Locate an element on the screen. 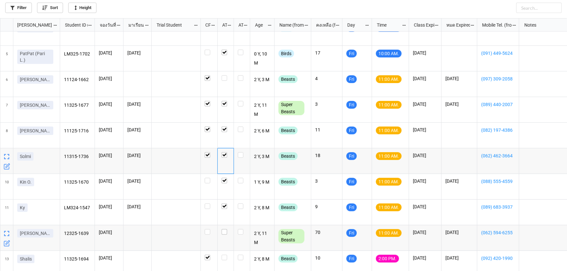 The height and width of the screenshot is (271, 567). div: grid is located at coordinates (30, 25).